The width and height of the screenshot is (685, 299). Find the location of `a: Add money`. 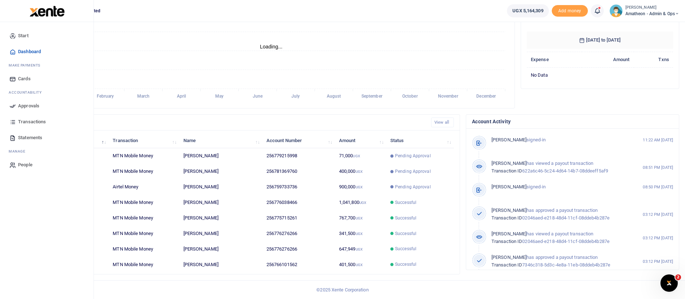

a: Add money is located at coordinates (570, 10).